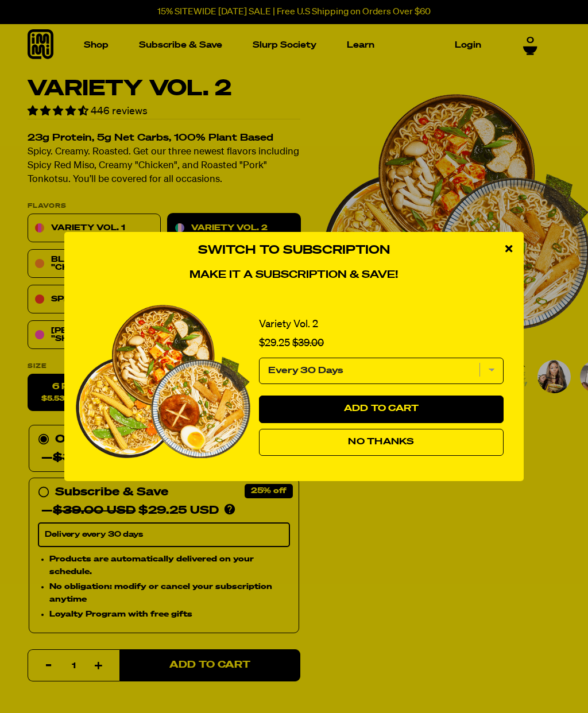 This screenshot has height=713, width=588. I want to click on span: $29.25, so click(275, 343).